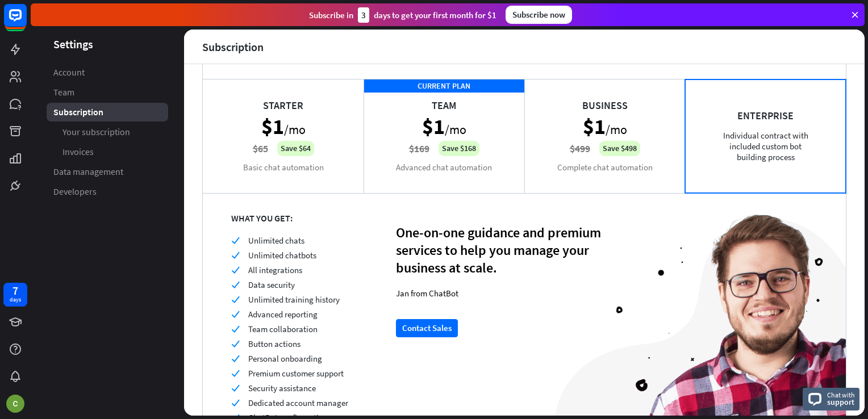 Image resolution: width=868 pixels, height=419 pixels. I want to click on div: Subscribe now, so click(539, 15).